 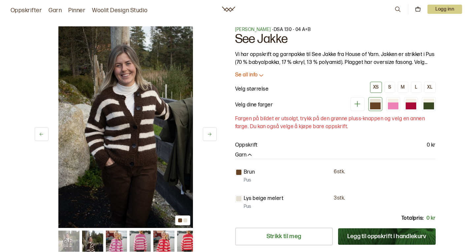 I want to click on p: Velg størrelse, so click(x=252, y=89).